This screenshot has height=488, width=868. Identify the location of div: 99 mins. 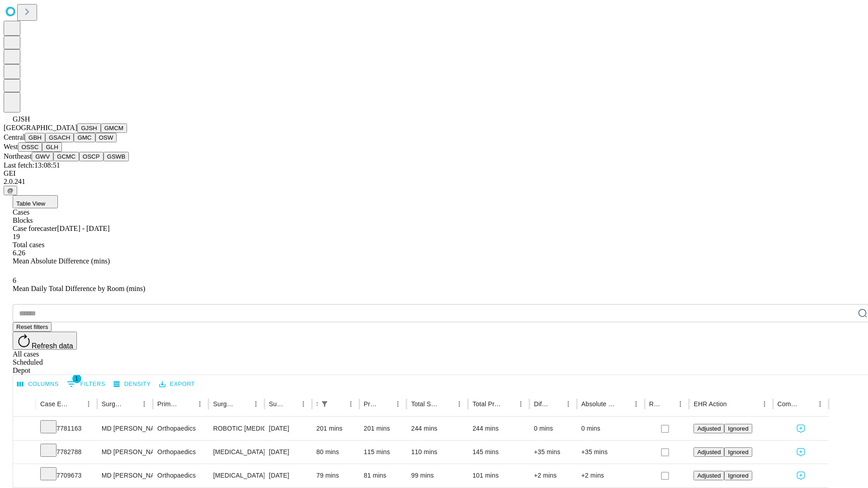
(437, 475).